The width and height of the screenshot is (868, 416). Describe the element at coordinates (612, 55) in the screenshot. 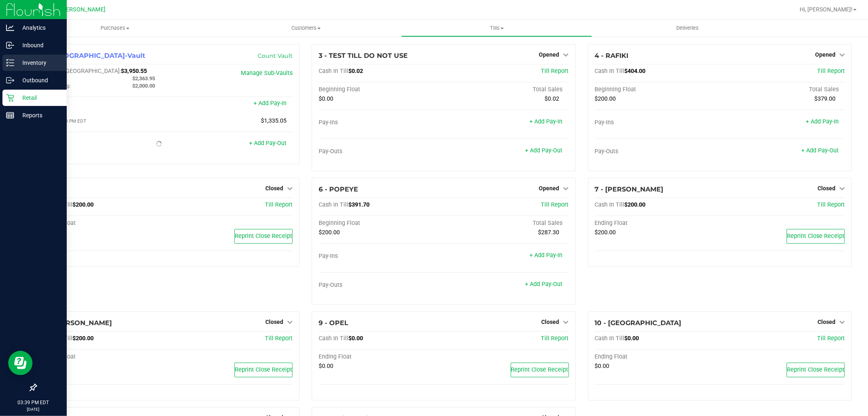

I see `span: 4 - RAFIKI` at that location.